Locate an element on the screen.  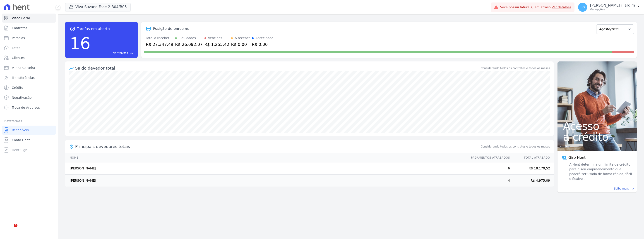
span: a crédito is located at coordinates (597, 137).